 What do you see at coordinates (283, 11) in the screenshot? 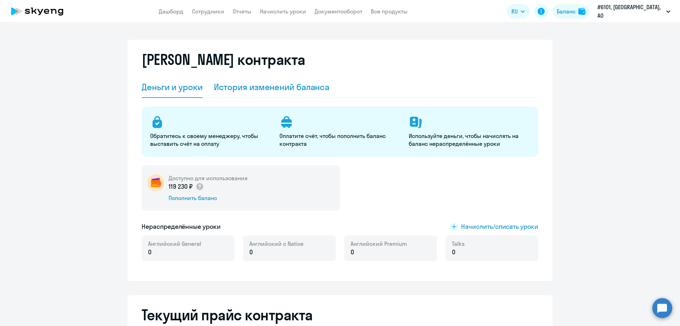
I see `a: Начислить уроки` at bounding box center [283, 11].